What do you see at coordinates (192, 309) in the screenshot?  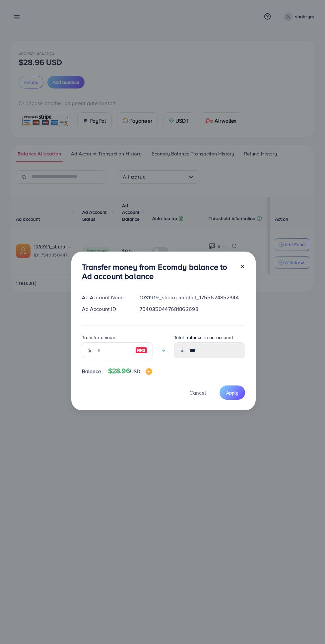 I see `div: 7540350447681863698` at bounding box center [192, 309].